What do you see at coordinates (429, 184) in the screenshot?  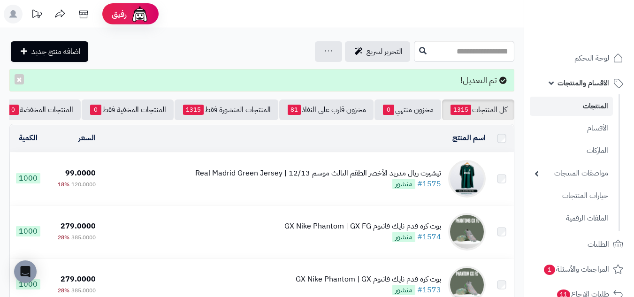 I see `a: #1575` at bounding box center [429, 184].